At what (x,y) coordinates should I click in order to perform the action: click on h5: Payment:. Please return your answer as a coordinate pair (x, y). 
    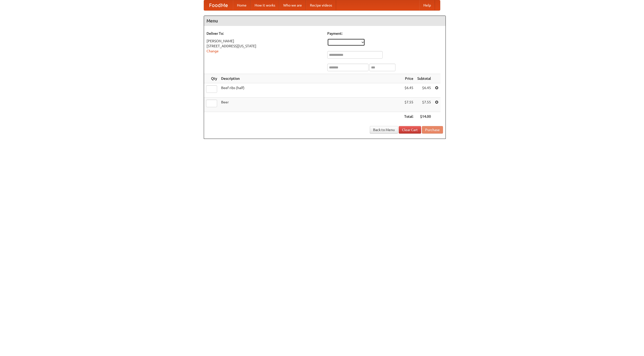
    Looking at the image, I should click on (385, 33).